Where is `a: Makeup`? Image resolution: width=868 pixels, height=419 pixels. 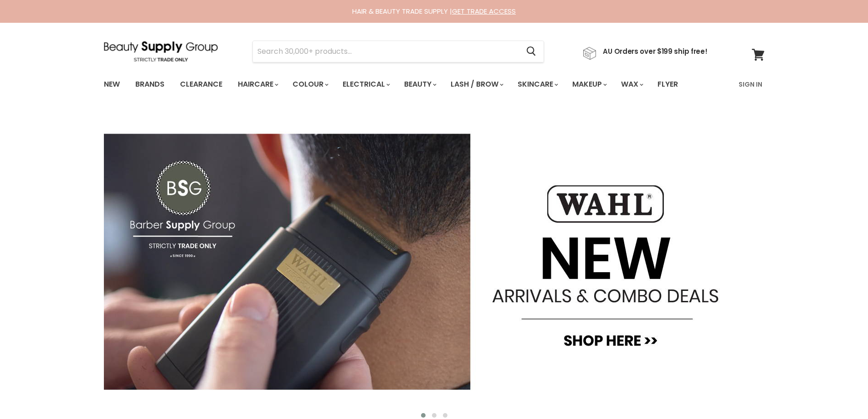
a: Makeup is located at coordinates (589, 84).